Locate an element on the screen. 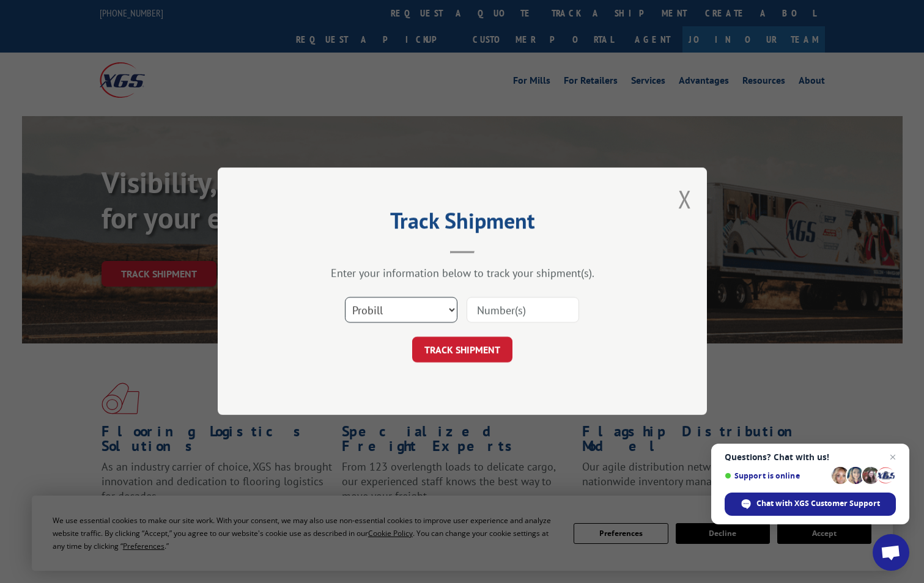 The height and width of the screenshot is (583, 924). button: TRACK SHIPMENT is located at coordinates (462, 350).